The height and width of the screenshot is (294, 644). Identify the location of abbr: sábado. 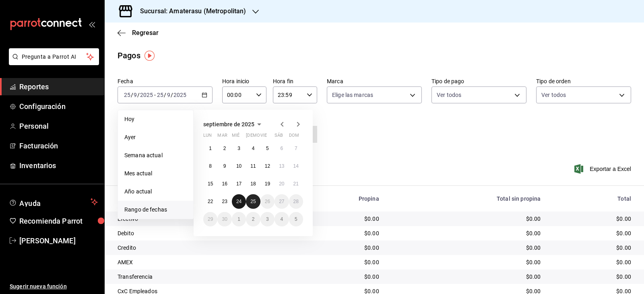
(279, 137).